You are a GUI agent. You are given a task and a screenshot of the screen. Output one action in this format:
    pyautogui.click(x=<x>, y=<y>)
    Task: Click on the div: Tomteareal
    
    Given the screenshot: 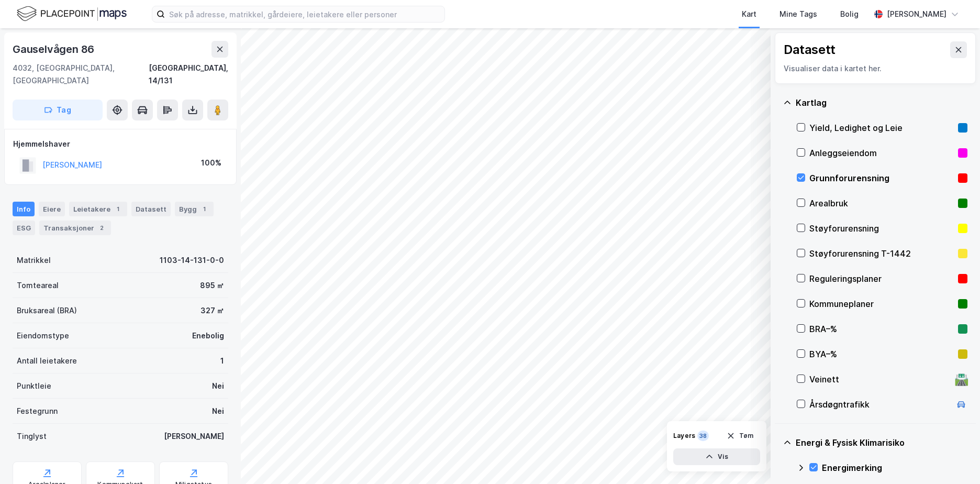 What is the action you would take?
    pyautogui.click(x=38, y=285)
    